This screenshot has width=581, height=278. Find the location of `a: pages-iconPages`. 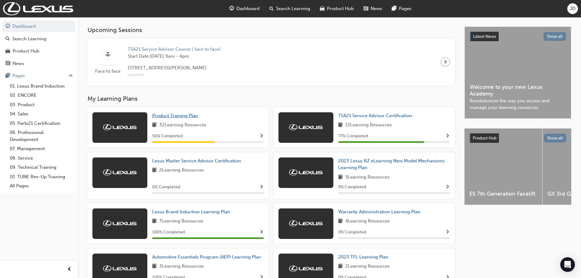

a: pages-iconPages is located at coordinates (402, 9).